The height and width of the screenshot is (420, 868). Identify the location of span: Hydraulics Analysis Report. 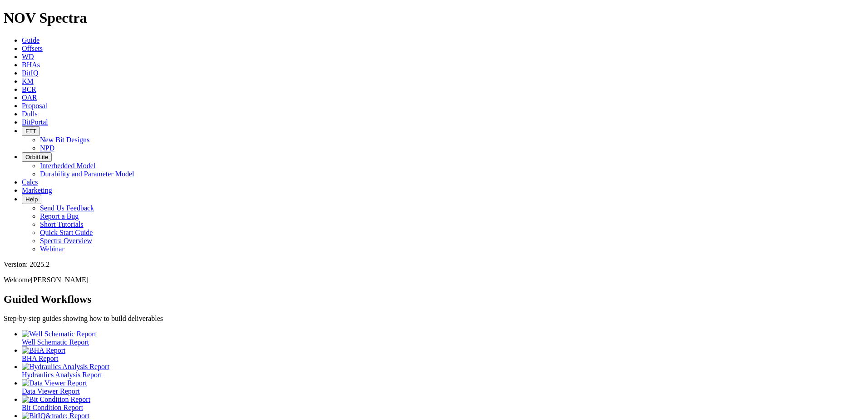
(62, 374).